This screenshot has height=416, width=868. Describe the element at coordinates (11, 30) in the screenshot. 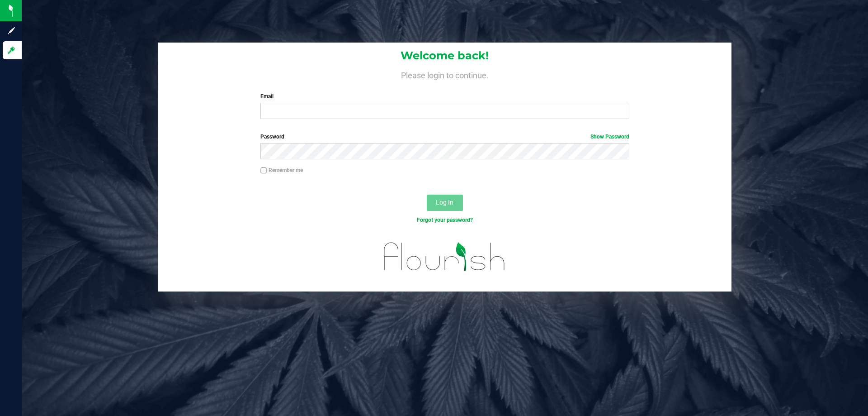

I see `inline-svg: Sign up` at that location.